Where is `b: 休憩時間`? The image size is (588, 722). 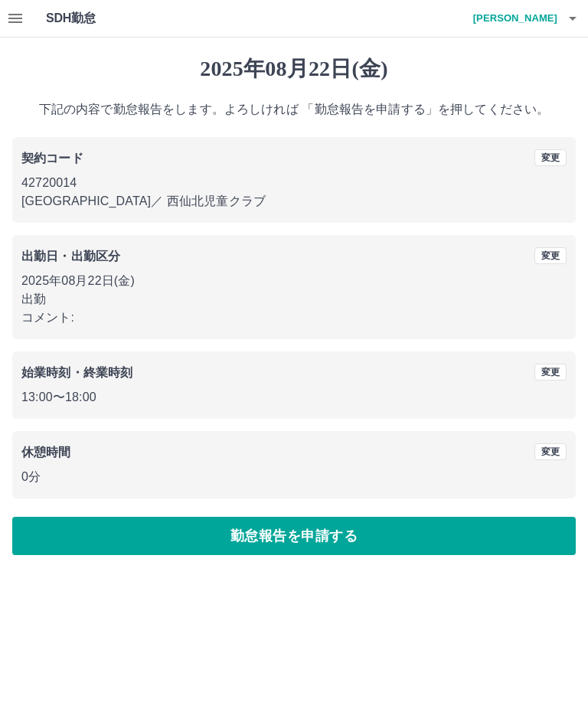 b: 休憩時間 is located at coordinates (46, 451).